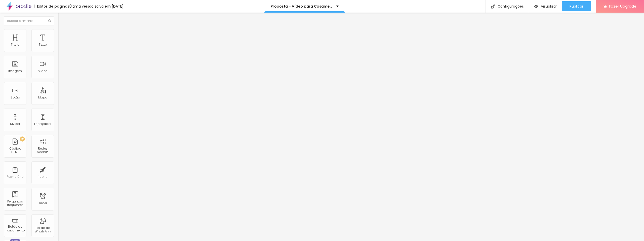 This screenshot has height=241, width=644. What do you see at coordinates (15, 97) in the screenshot?
I see `div: Botão` at bounding box center [15, 97].